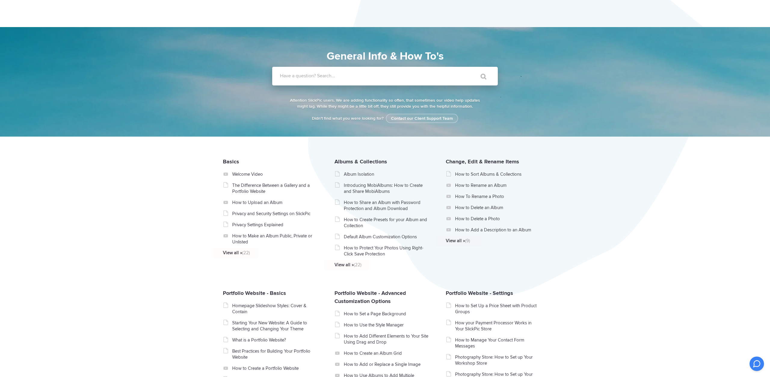 This screenshot has width=770, height=377. What do you see at coordinates (386, 314) in the screenshot?
I see `a: How to Set a Page Background` at bounding box center [386, 314].